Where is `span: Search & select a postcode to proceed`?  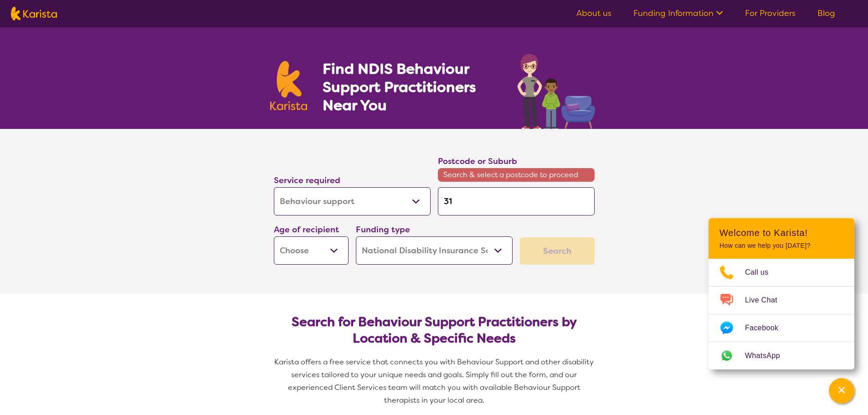 span: Search & select a postcode to proceed is located at coordinates (516, 175).